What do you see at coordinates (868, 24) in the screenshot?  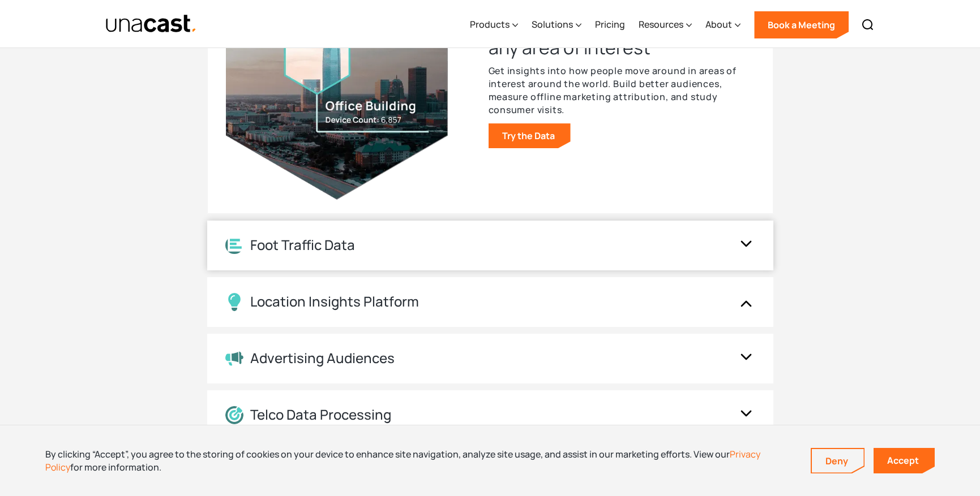 I see `img: Search icon` at bounding box center [868, 24].